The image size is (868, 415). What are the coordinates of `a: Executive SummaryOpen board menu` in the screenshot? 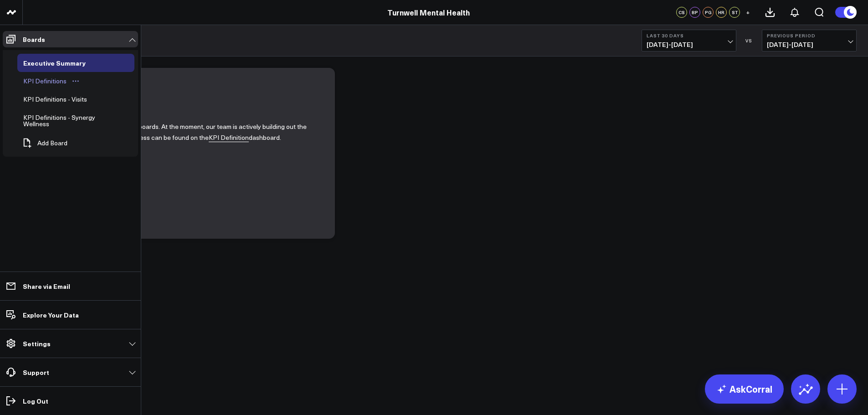 It's located at (61, 63).